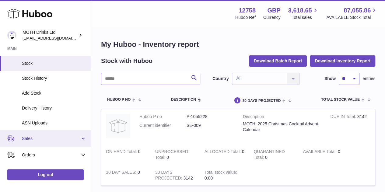 The height and width of the screenshot is (192, 385). I want to click on span: Huboo P no, so click(119, 100).